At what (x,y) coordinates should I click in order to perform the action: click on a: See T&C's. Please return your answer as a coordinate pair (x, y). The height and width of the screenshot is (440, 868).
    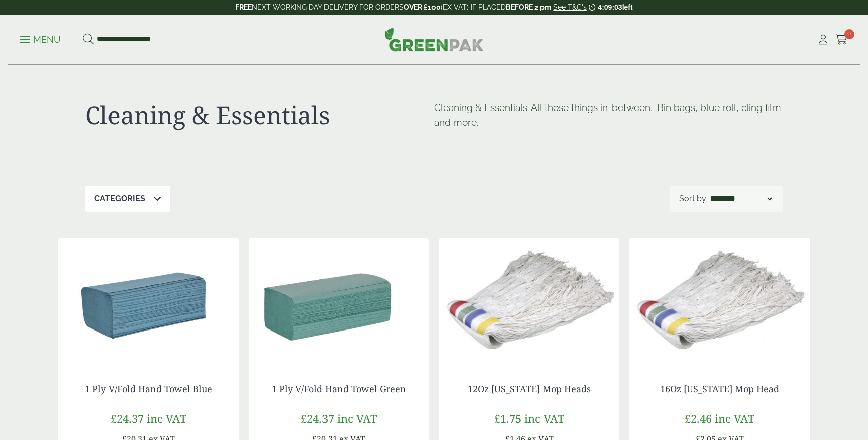
    Looking at the image, I should click on (570, 7).